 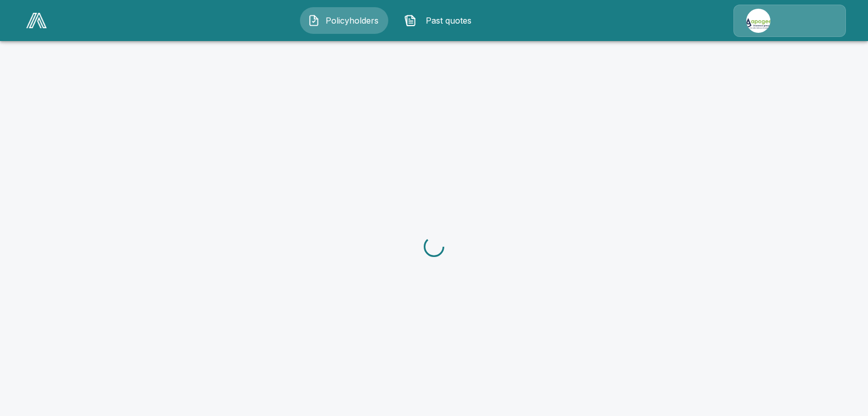 I want to click on a: Policyholders IconPolicyholders, so click(x=344, y=21).